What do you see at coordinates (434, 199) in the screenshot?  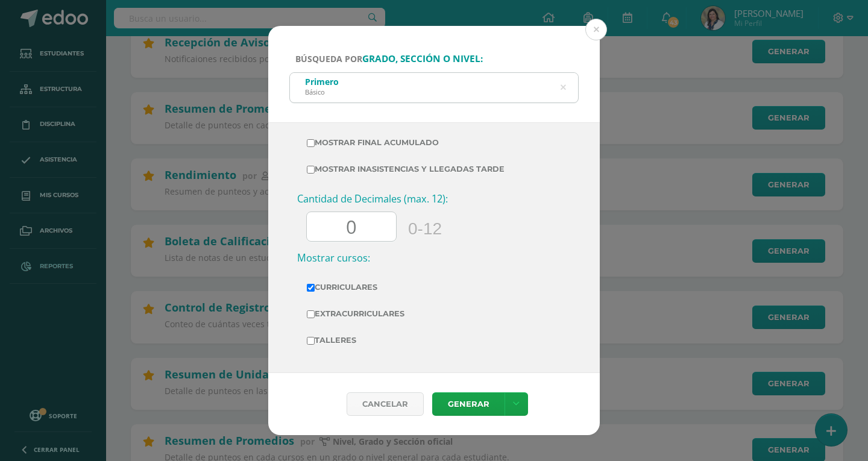 I see `h3: Cantidad de Decimales (max. 12):` at bounding box center [434, 199].